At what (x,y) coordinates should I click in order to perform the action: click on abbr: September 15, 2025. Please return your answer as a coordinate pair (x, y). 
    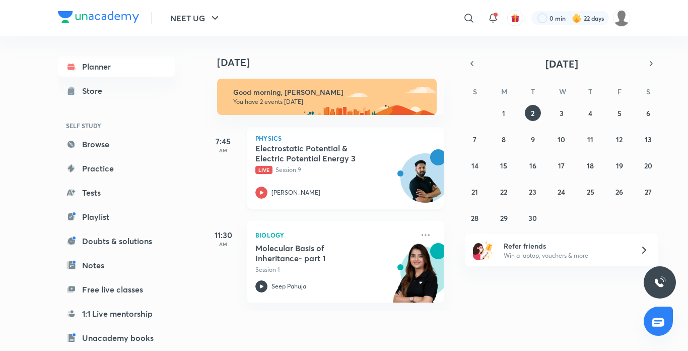
    Looking at the image, I should click on (504, 165).